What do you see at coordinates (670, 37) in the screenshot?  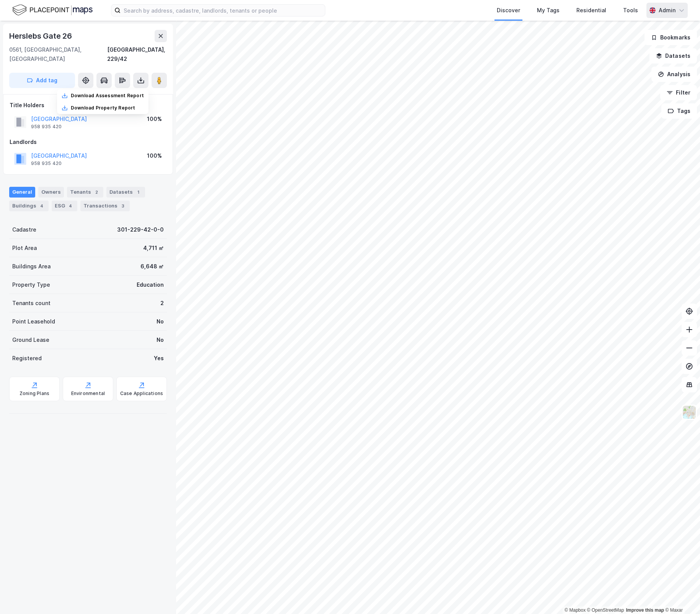 I see `button: Bookmarks` at bounding box center [670, 37].